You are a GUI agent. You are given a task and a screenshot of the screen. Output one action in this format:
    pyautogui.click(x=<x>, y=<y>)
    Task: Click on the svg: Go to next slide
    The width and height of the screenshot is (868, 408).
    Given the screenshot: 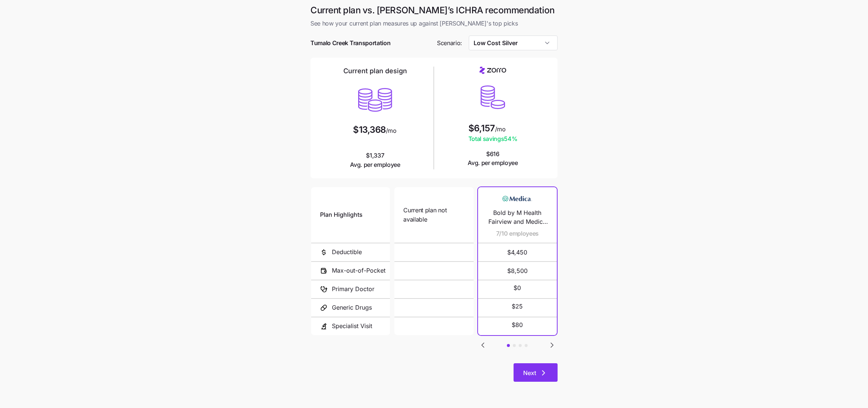 What is the action you would take?
    pyautogui.click(x=552, y=345)
    